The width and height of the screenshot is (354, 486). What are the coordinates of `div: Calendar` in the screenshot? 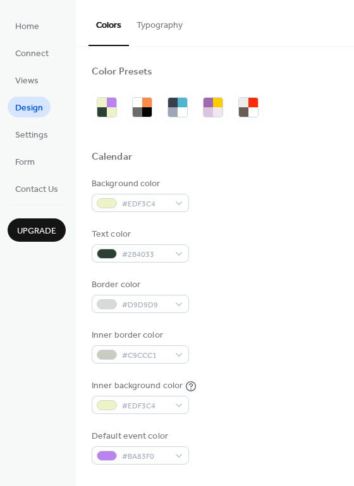 It's located at (112, 157).